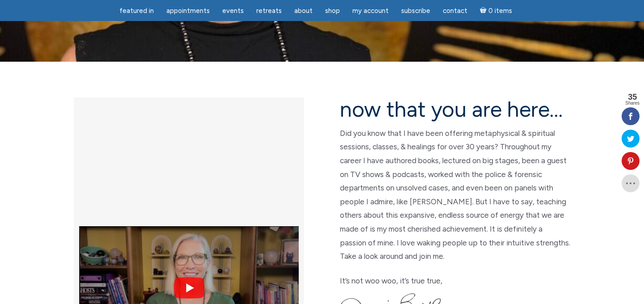  Describe the element at coordinates (137, 11) in the screenshot. I see `a: featured in` at that location.